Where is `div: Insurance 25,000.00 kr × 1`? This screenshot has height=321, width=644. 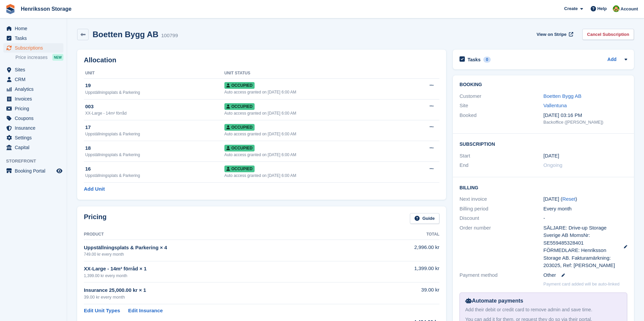
div: Insurance 25,000.00 kr × 1 is located at coordinates (220, 290).